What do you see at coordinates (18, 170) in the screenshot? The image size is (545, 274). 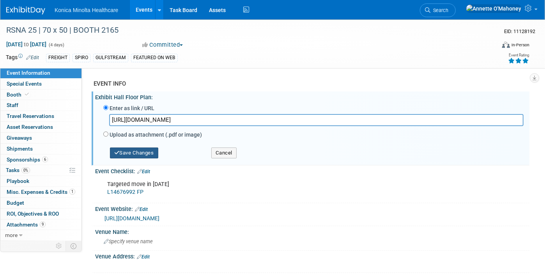 I see `span: Tasks` at bounding box center [18, 170].